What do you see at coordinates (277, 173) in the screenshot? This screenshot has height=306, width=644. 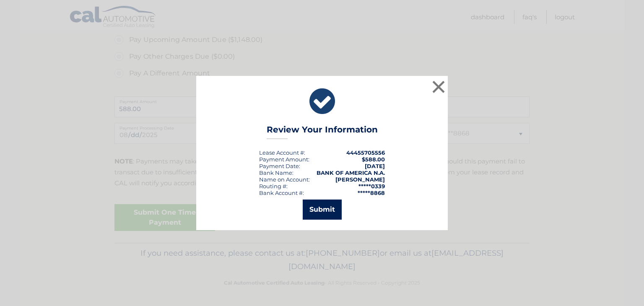 I see `div: Bank Name:` at bounding box center [277, 173].